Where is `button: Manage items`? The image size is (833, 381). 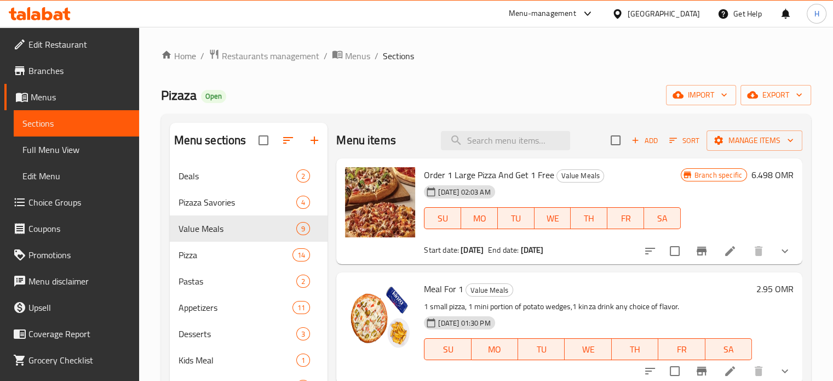 button: Manage items is located at coordinates (754, 140).